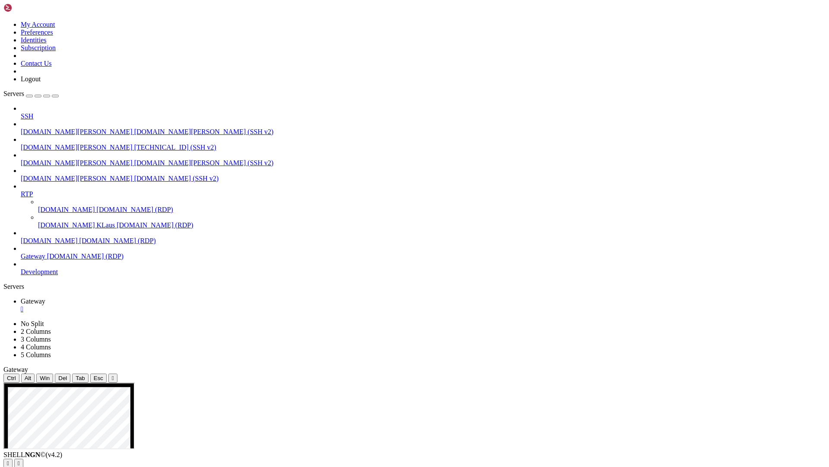  I want to click on a: 4 Columns, so click(36, 346).